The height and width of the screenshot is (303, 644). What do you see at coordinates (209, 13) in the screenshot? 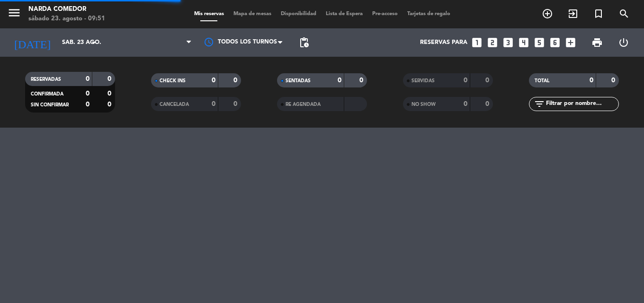
I see `span: Mis reservas` at bounding box center [209, 13].